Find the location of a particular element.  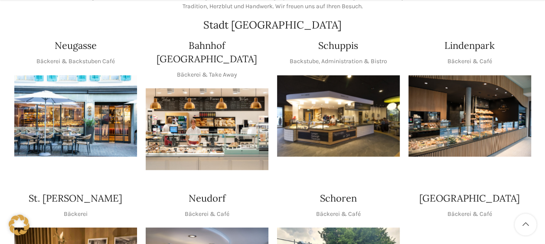

p: Bäckerei & Backstuben Café is located at coordinates (75, 62).